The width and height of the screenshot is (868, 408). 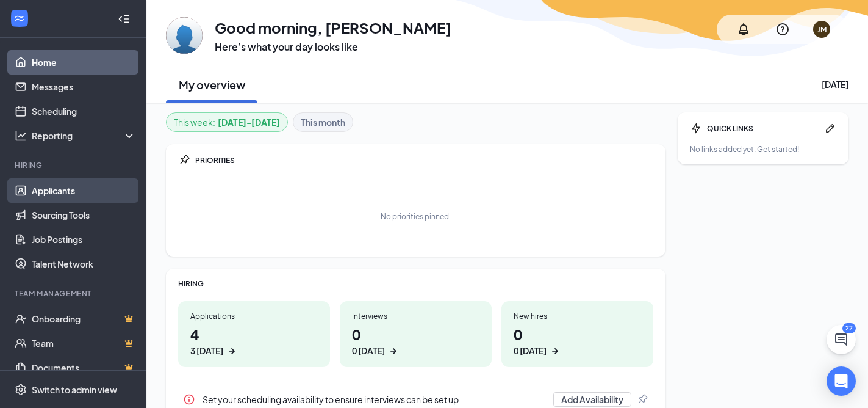 I want to click on svg: Bolt, so click(x=696, y=129).